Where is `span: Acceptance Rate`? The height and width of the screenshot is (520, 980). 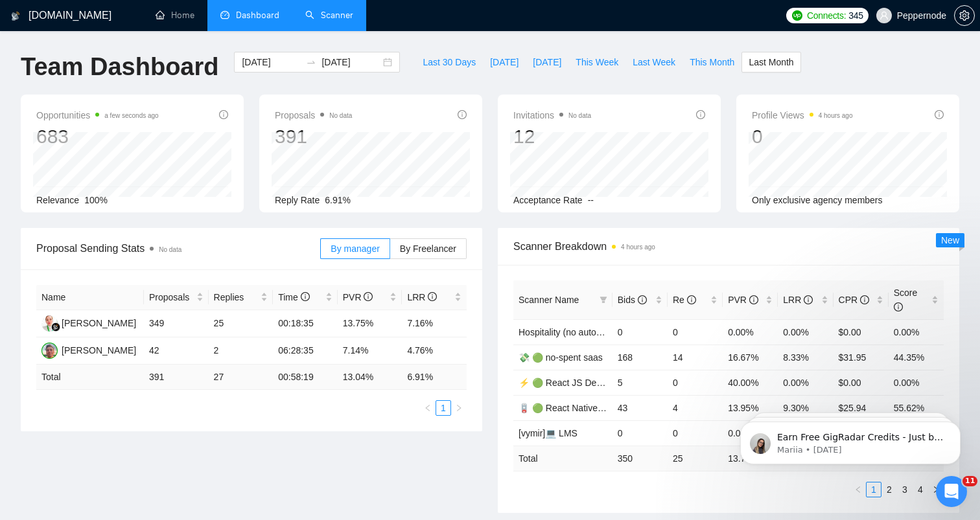 span: Acceptance Rate is located at coordinates (548, 200).